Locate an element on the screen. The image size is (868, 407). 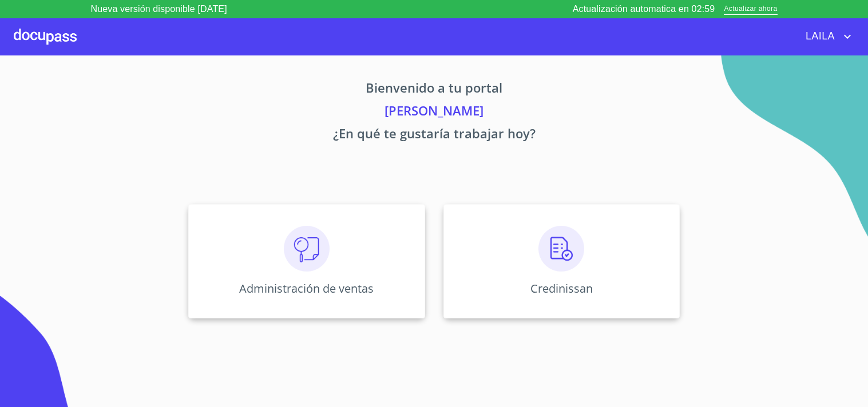
p: ¿En qué te gustaría trabajar hoy? is located at coordinates (435, 136).